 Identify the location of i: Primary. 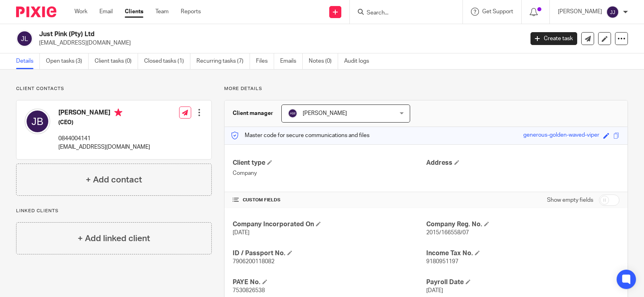
(118, 113).